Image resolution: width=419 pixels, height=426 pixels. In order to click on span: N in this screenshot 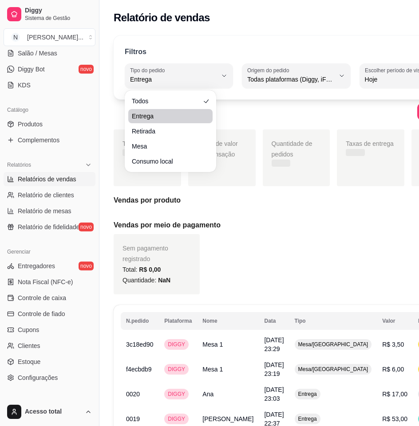, I will do `click(16, 37)`.